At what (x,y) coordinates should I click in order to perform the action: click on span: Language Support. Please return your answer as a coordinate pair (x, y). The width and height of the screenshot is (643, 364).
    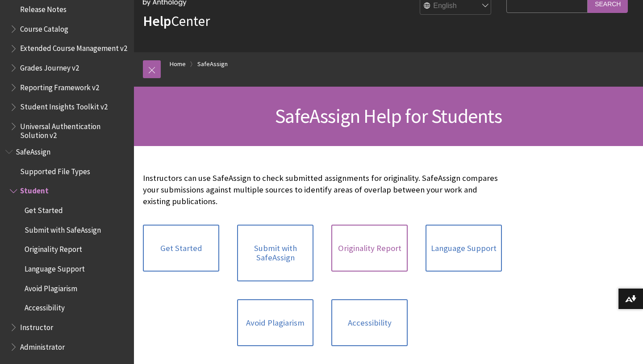
    Looking at the image, I should click on (55, 267).